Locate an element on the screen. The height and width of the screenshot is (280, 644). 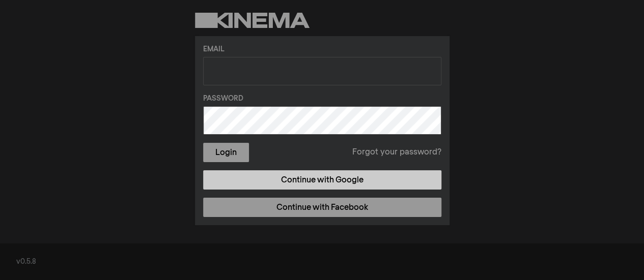
button: Login is located at coordinates (226, 152).